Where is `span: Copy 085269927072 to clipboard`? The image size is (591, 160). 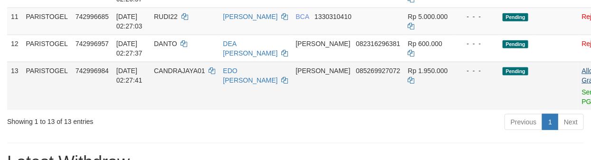 span: Copy 085269927072 to clipboard is located at coordinates (377, 71).